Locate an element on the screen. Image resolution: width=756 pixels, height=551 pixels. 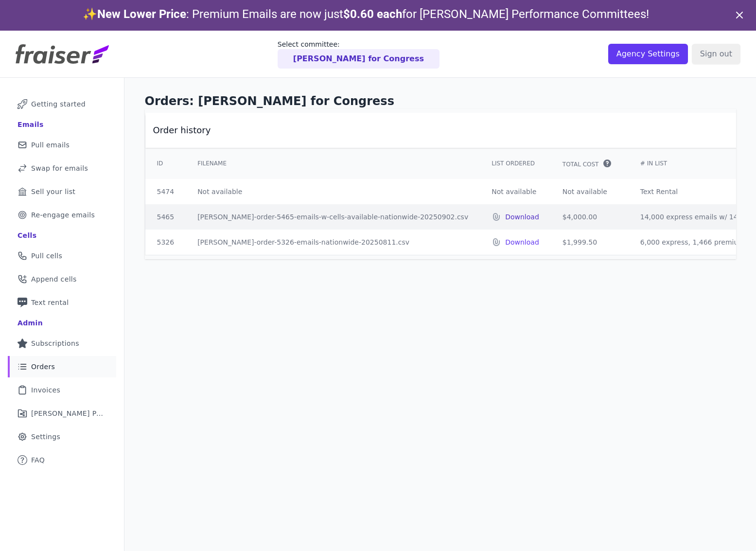
td: $4,000.00 is located at coordinates (590, 217).